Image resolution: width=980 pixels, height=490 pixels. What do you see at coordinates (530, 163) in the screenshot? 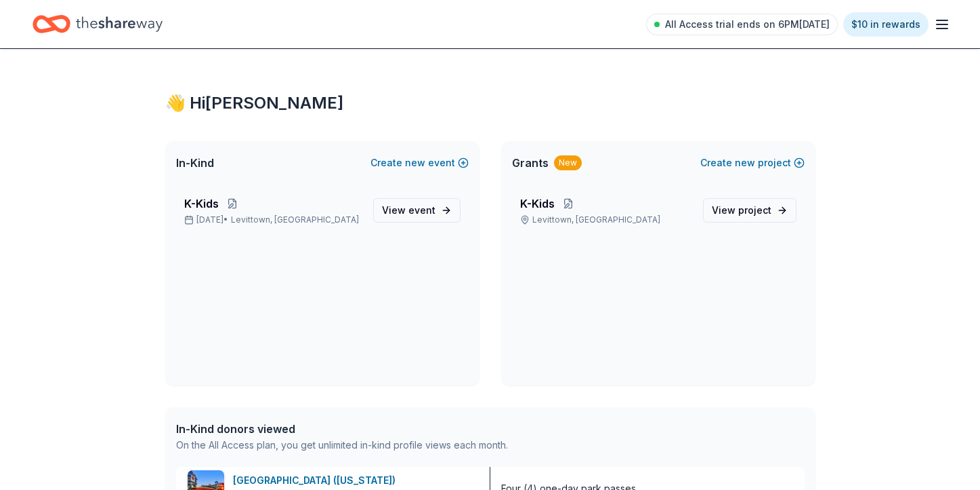
I see `span: Grants` at bounding box center [530, 163].